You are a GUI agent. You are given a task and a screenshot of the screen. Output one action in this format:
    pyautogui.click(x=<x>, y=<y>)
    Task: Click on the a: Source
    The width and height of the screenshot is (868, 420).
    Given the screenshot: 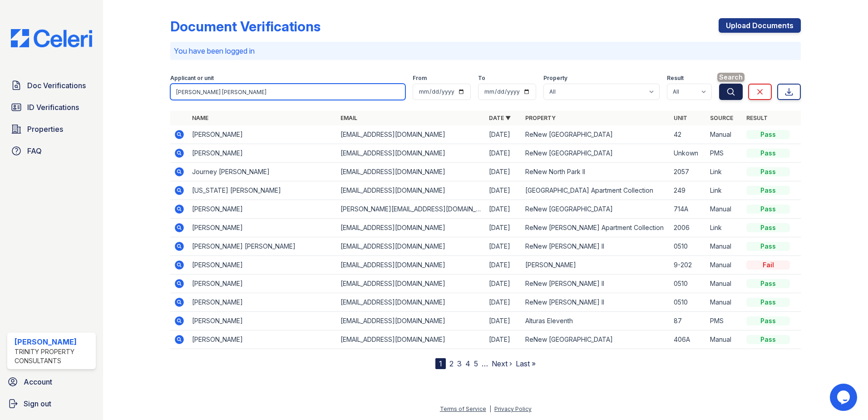 What is the action you would take?
    pyautogui.click(x=722, y=118)
    